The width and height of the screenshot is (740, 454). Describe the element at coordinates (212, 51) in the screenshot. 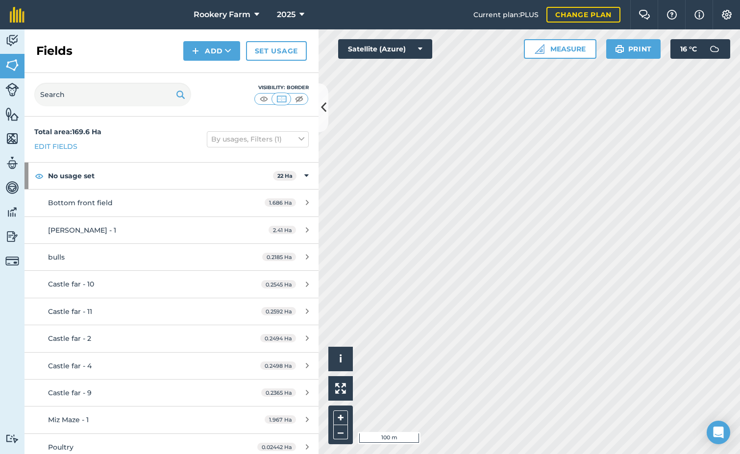

I see `button: Add` at that location.